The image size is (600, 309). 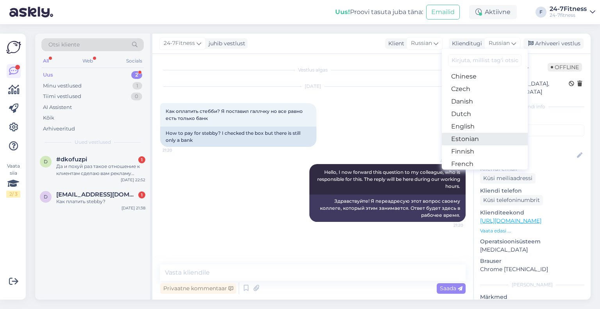 I want to click on a: Czech, so click(x=485, y=89).